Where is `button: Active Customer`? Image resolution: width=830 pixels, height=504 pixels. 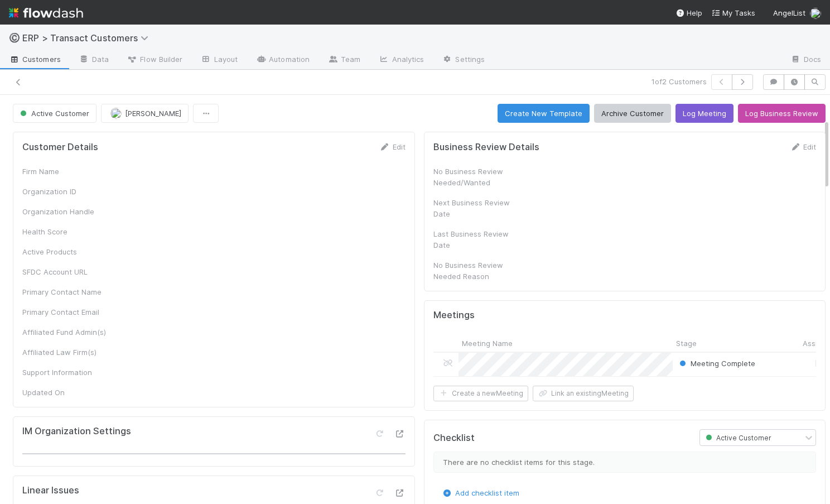 button: Active Customer is located at coordinates (55, 113).